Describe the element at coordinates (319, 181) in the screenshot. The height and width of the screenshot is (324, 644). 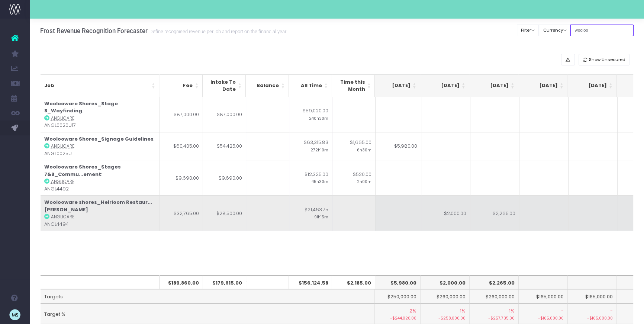
I see `small: 45h30m` at that location.